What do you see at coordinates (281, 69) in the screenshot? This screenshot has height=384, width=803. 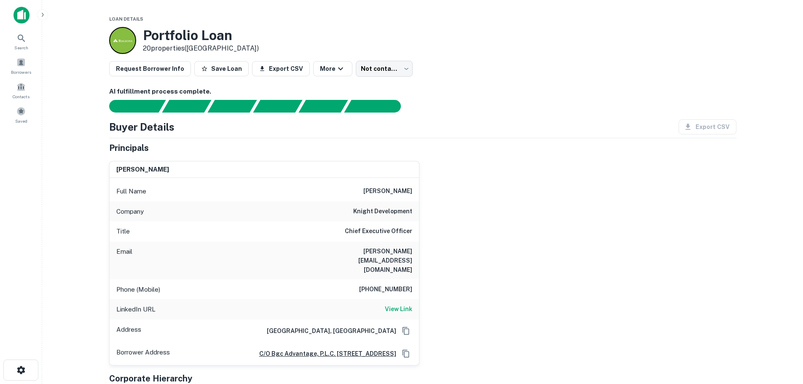 I see `button: Export CSV` at bounding box center [281, 69].